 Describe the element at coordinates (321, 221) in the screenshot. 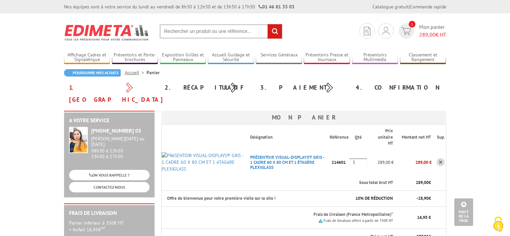

I see `img: picto.png` at that location.